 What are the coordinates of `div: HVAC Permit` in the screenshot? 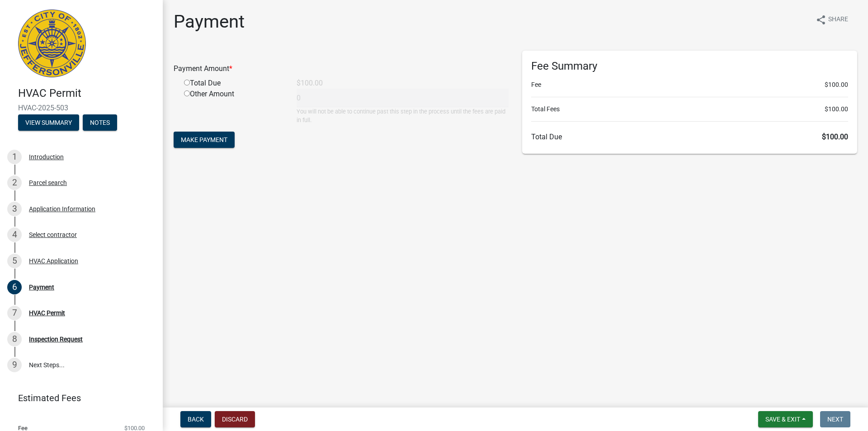 It's located at (47, 313).